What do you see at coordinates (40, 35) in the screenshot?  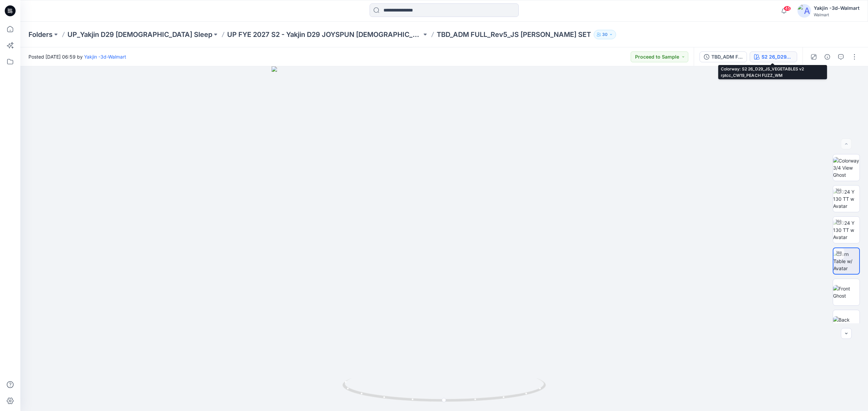 I see `a: Folders` at bounding box center [40, 35].